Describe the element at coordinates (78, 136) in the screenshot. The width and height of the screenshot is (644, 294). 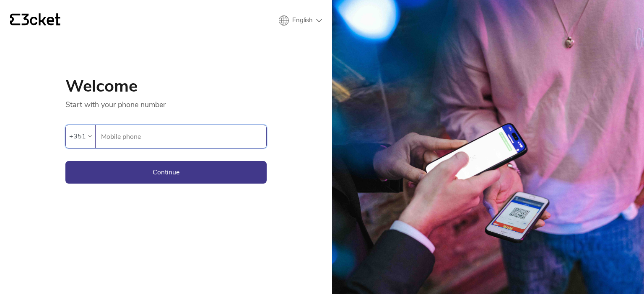
I see `div: +351` at that location.